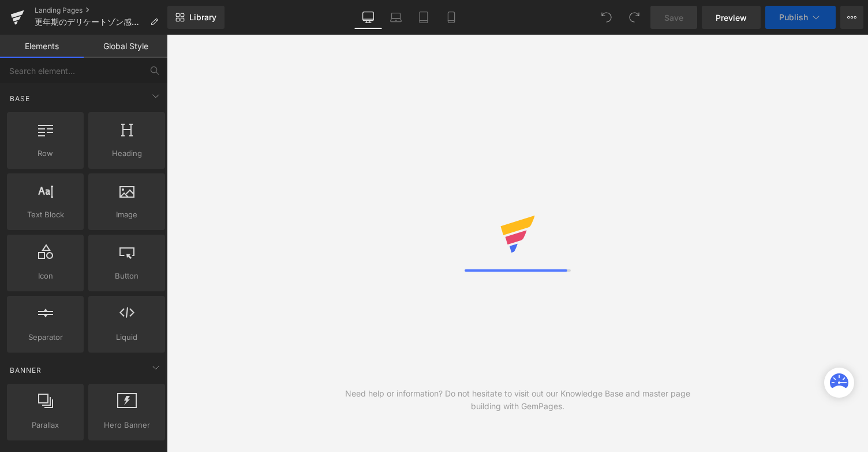  Describe the element at coordinates (101, 11) in the screenshot. I see `a: Landing Pages` at that location.